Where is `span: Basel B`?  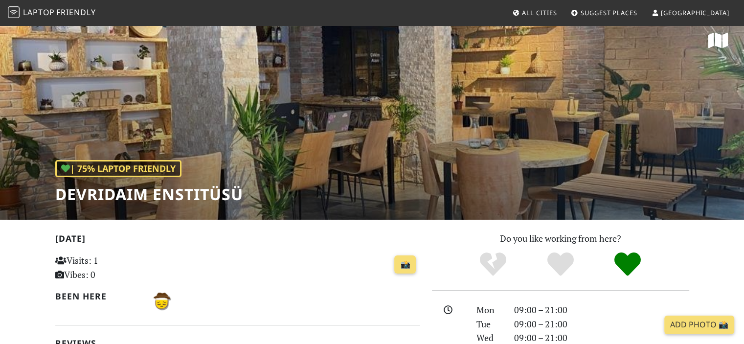
span: Basel B is located at coordinates (161, 300).